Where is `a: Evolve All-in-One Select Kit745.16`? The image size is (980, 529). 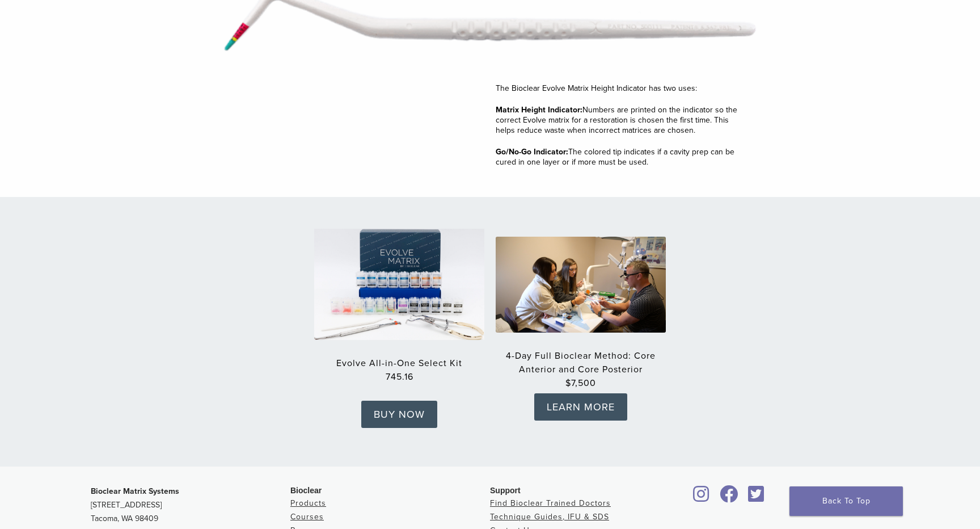 a: Evolve All-in-One Select Kit745.16 is located at coordinates (400, 371).